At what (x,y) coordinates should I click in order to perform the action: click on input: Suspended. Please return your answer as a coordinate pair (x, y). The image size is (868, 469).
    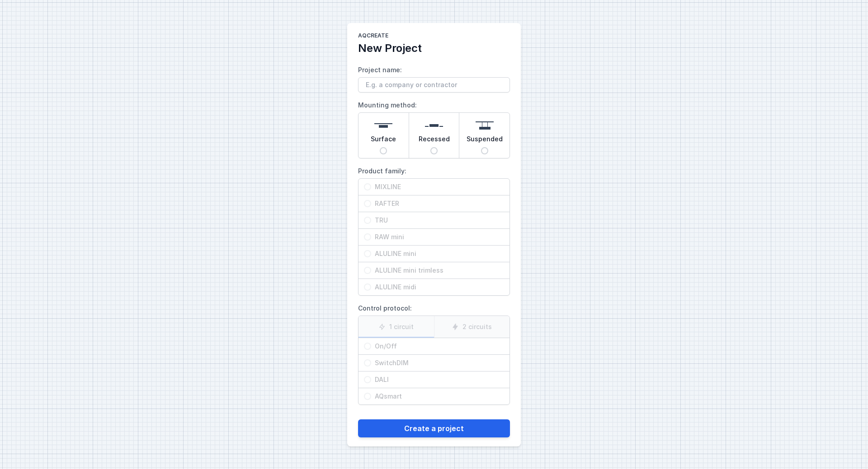
    Looking at the image, I should click on (484, 151).